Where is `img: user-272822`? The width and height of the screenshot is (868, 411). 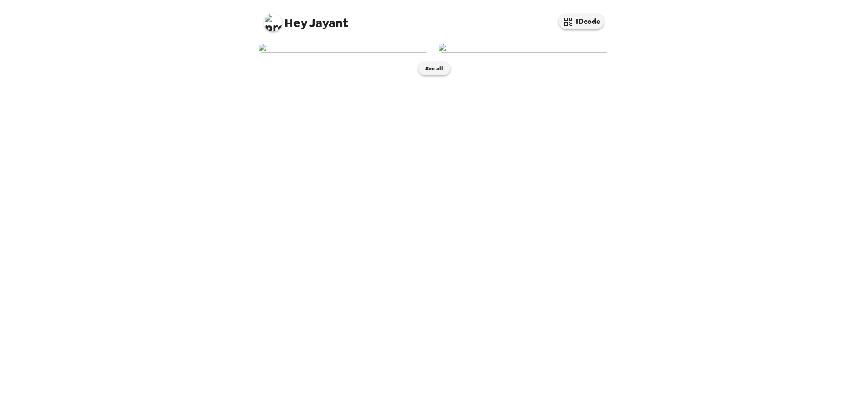
img: user-272822 is located at coordinates (344, 48).